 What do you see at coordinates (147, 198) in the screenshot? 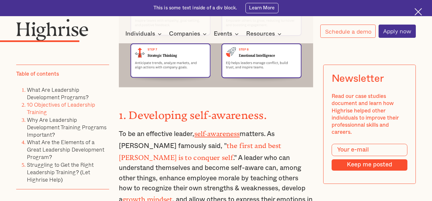
I see `a: growth mindset` at bounding box center [147, 198].